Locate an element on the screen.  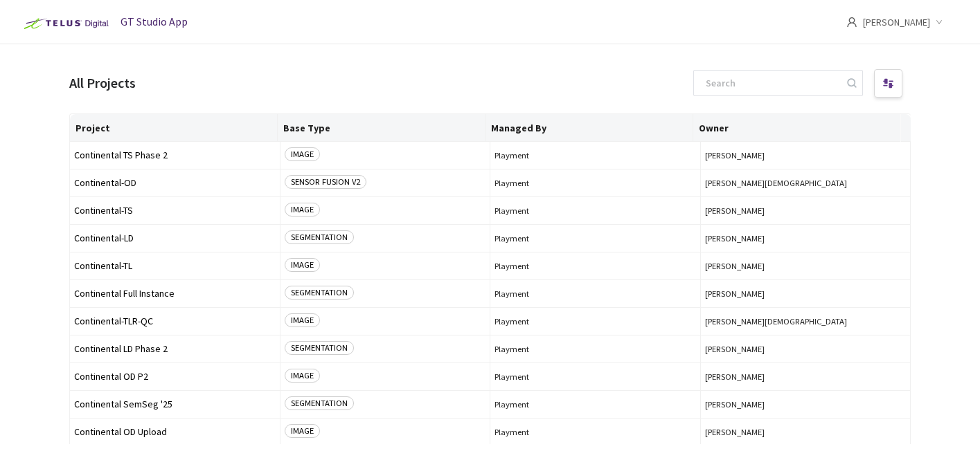
span: Continental LD Phase 2 is located at coordinates (175, 349).